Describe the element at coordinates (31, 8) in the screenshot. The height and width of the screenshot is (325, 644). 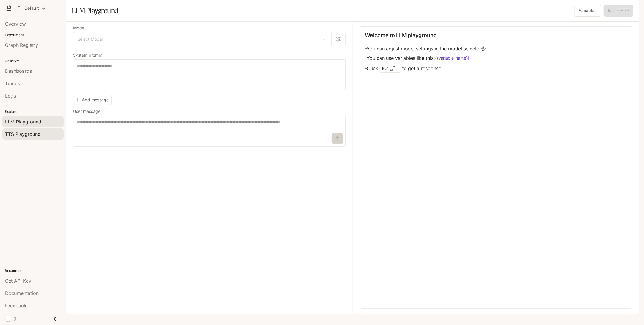
I see `p: Default` at that location.